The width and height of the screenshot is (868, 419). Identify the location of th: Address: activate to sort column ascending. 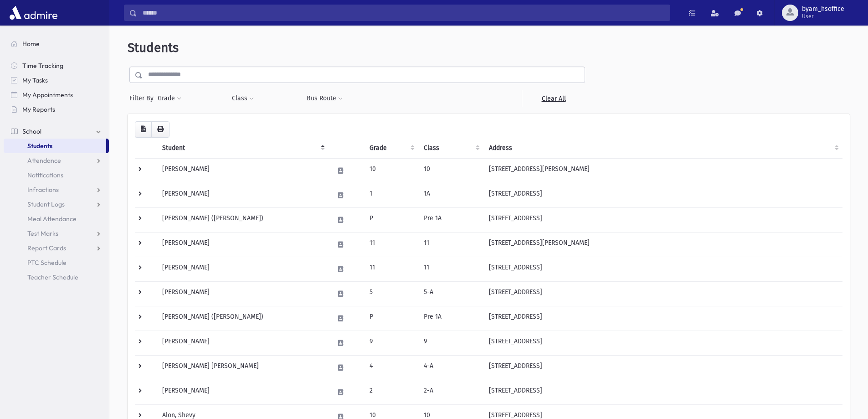
(663, 148).